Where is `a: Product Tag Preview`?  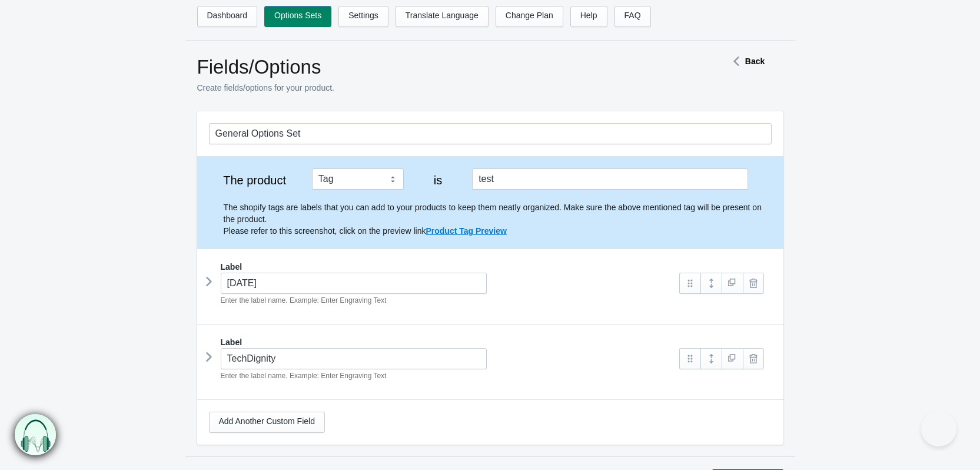
a: Product Tag Preview is located at coordinates (465, 231).